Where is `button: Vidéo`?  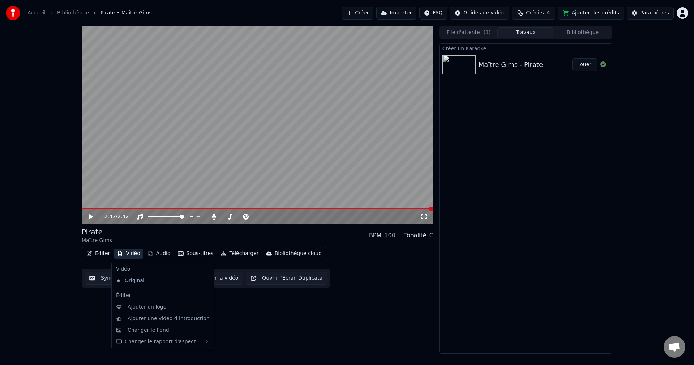 button: Vidéo is located at coordinates (128, 254).